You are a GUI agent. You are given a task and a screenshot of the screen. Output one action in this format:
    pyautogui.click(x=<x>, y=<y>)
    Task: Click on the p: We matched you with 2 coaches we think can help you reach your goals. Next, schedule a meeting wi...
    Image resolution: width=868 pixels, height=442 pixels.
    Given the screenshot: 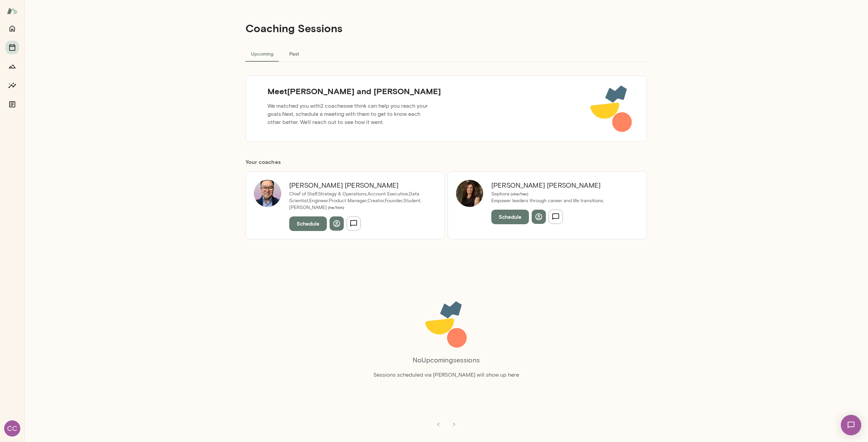 What is the action you would take?
    pyautogui.click(x=349, y=114)
    